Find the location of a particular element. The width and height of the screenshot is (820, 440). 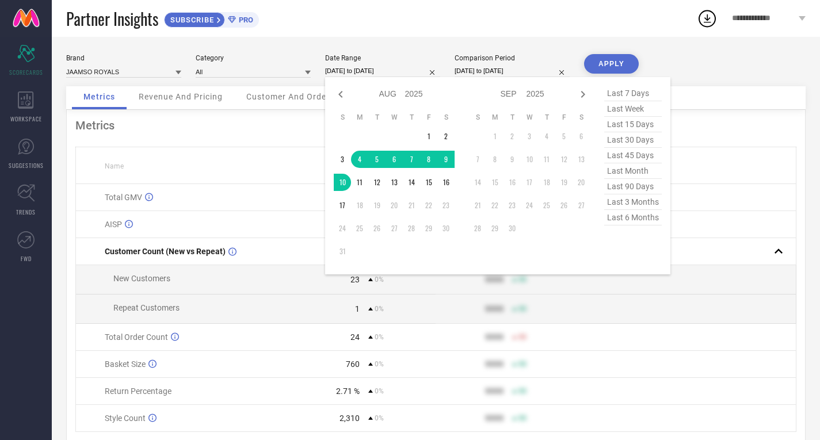

td: Fri Aug 15 2025 is located at coordinates (429, 182).